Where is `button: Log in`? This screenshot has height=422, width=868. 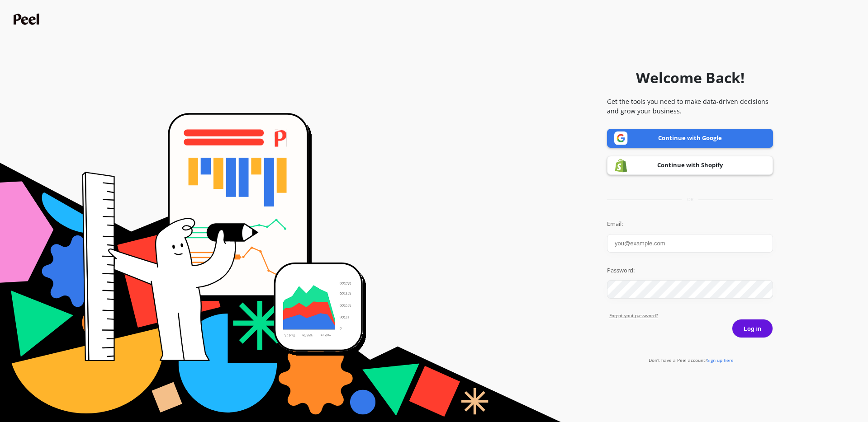
button: Log in is located at coordinates (752, 328).